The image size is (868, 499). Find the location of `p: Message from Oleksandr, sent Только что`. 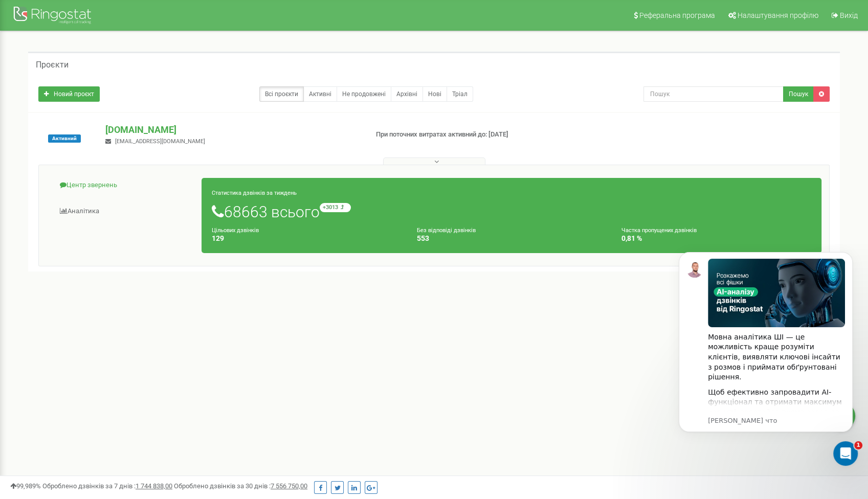

p: Message from Oleksandr, sent Только что is located at coordinates (113, 184).